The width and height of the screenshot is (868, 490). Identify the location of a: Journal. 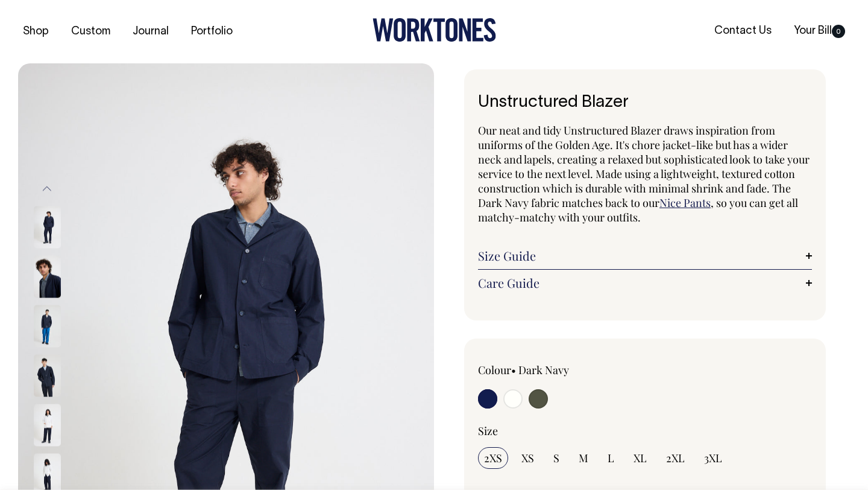
(151, 32).